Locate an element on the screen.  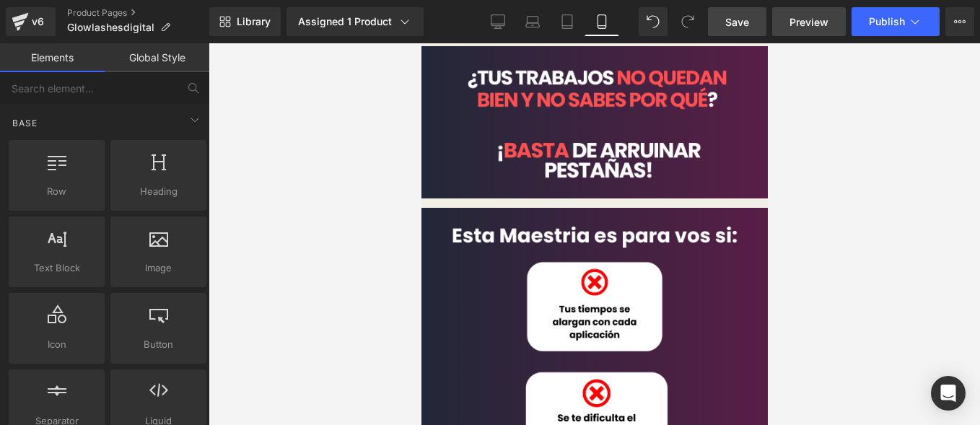
a: Laptop is located at coordinates (533, 22).